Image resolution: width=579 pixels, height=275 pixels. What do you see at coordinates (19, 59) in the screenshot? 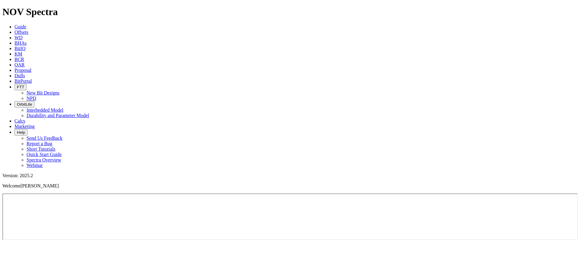
I see `span: BCR` at bounding box center [19, 59].